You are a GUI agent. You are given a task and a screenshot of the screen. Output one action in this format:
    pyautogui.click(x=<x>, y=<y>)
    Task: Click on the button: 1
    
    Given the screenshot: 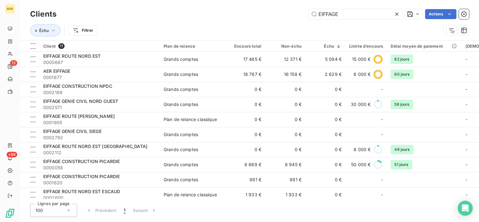 What is the action you would take?
    pyautogui.click(x=124, y=210)
    